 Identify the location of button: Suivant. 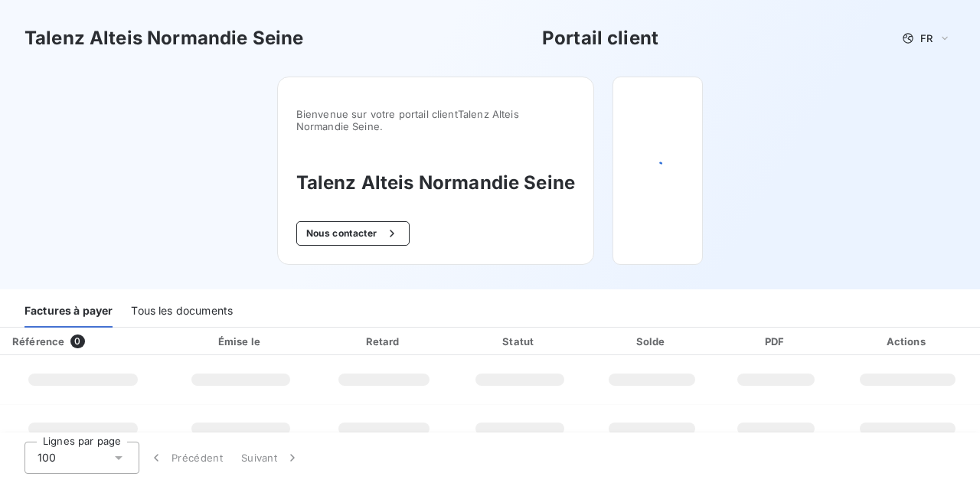
(271, 458).